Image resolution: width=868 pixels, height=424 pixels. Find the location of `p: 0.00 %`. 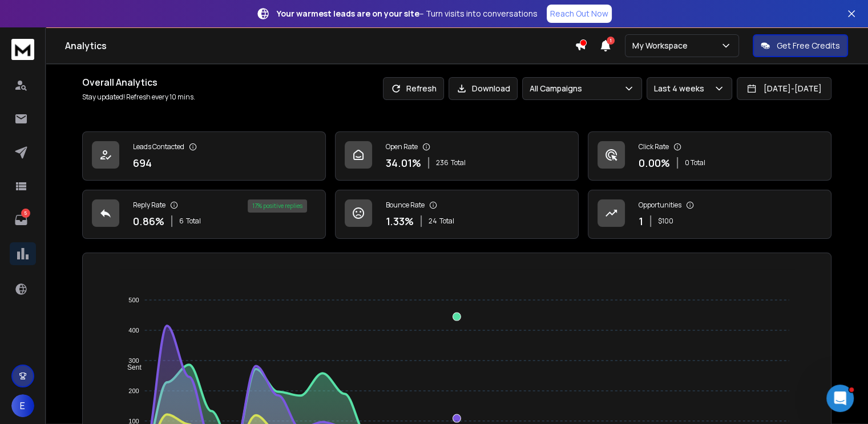

p: 0.00 % is located at coordinates (654, 163).